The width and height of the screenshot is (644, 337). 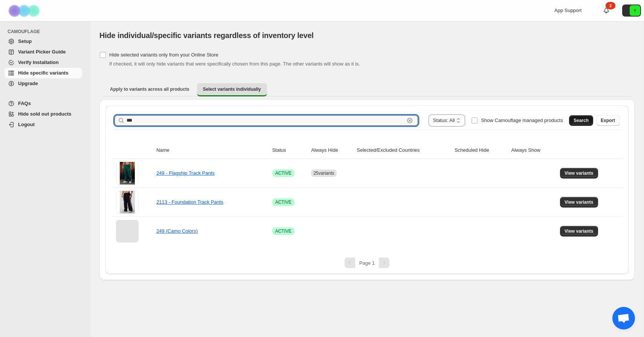 I want to click on a: Variant Picker Guide, so click(x=43, y=52).